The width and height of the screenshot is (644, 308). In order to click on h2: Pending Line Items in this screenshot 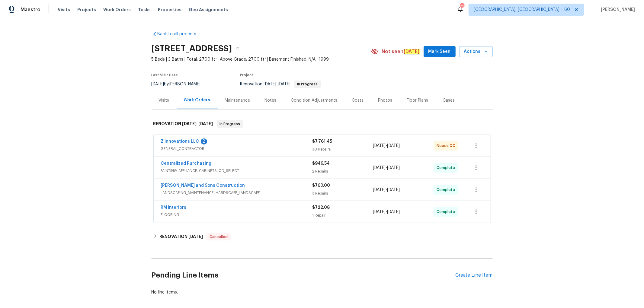, I will do `click(303, 275)`.